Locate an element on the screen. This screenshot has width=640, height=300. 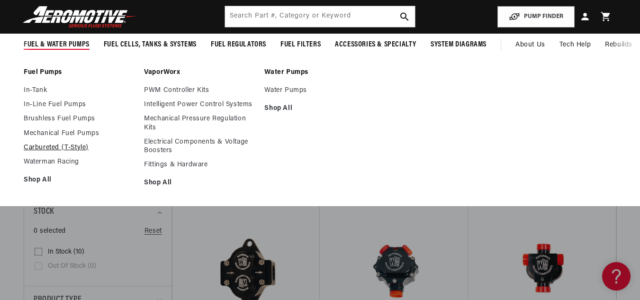
span: In stock (10) is located at coordinates (66, 252).